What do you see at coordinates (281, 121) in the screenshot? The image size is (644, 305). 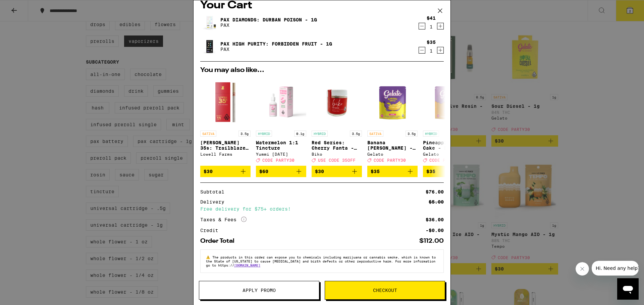 I see `a: Open page for Watermelon 1:1 Tincture from Yummi Karma` at bounding box center [281, 121].